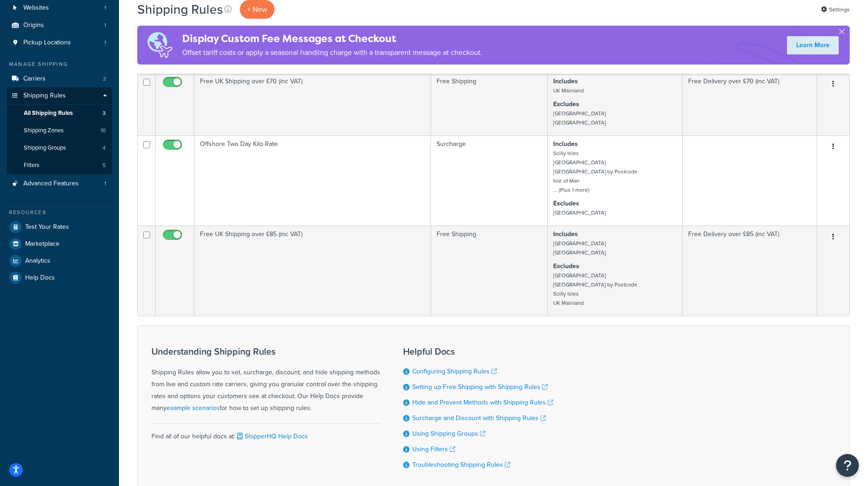 This screenshot has height=486, width=868. I want to click on span: Pickup Locations, so click(47, 43).